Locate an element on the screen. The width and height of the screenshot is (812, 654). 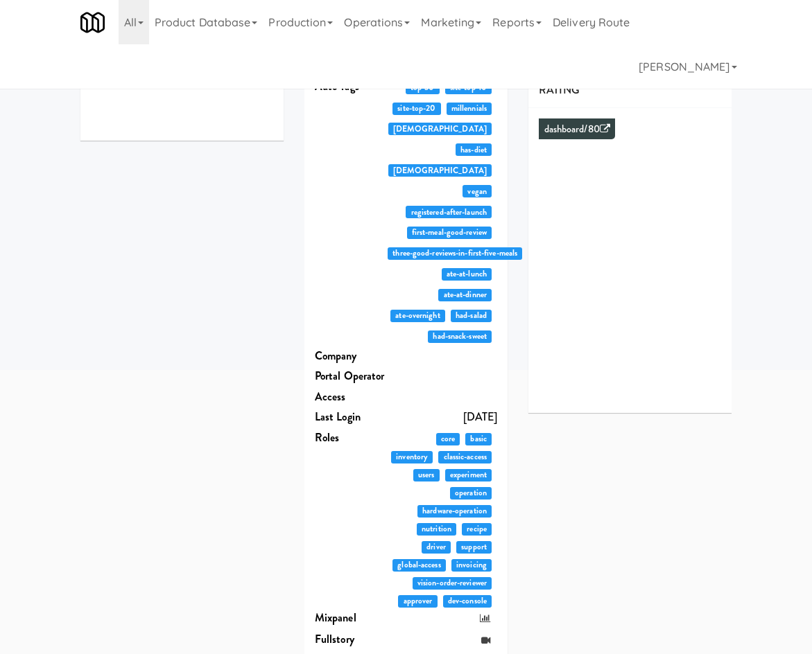
span: vegan is located at coordinates (477, 191).